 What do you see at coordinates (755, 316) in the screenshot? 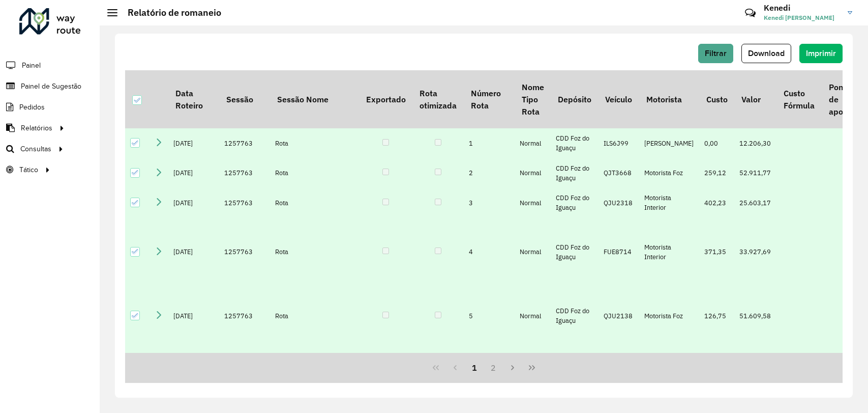
I see `td: 51.609,58` at bounding box center [755, 316].